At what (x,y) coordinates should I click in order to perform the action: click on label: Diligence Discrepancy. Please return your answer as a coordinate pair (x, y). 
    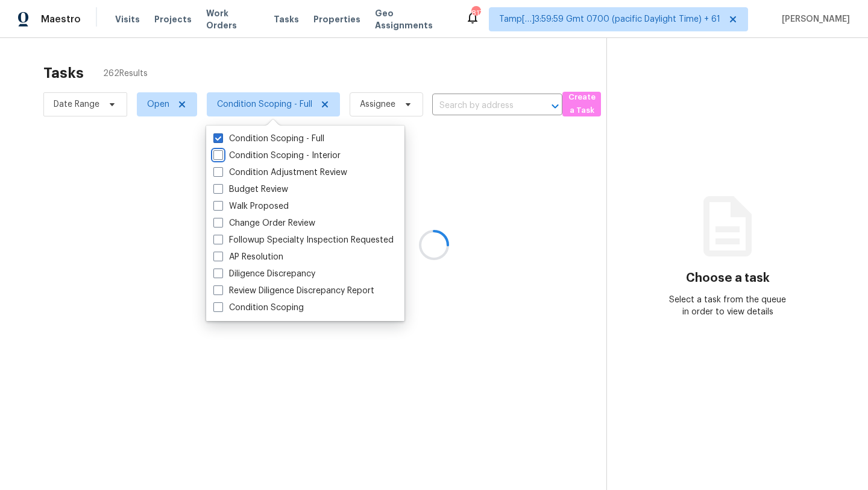
    Looking at the image, I should click on (264, 274).